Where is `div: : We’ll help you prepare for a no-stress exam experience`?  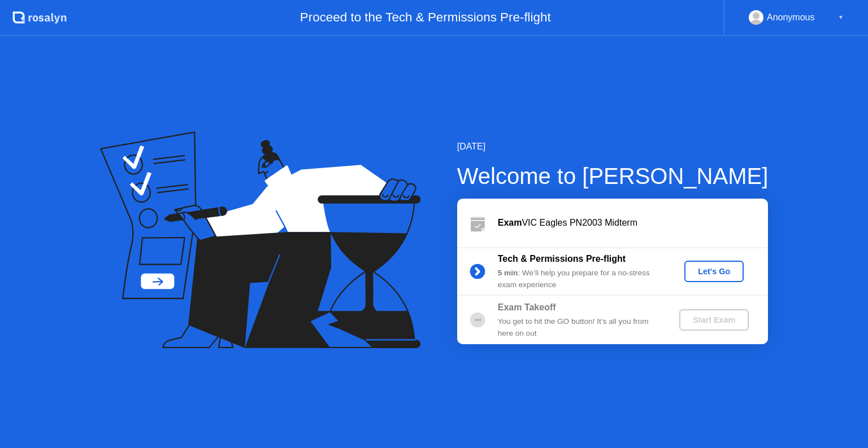
div: : We’ll help you prepare for a no-stress exam experience is located at coordinates (579, 279).